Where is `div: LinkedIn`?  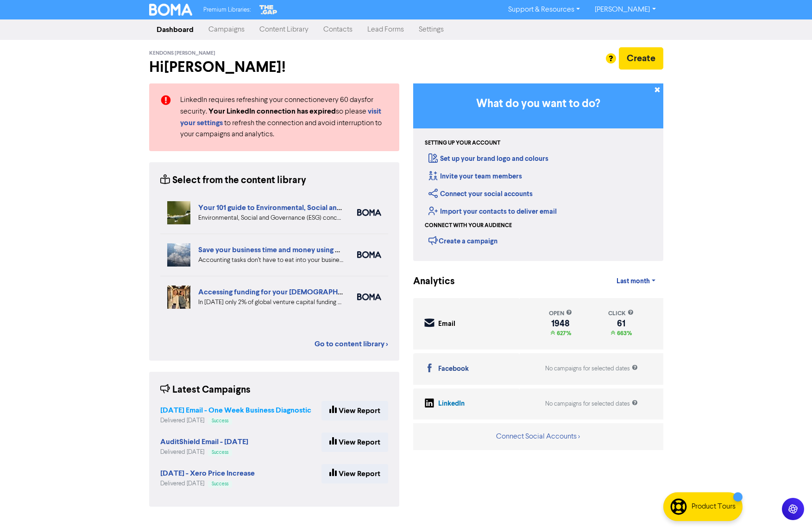
div: LinkedIn is located at coordinates (451, 404).